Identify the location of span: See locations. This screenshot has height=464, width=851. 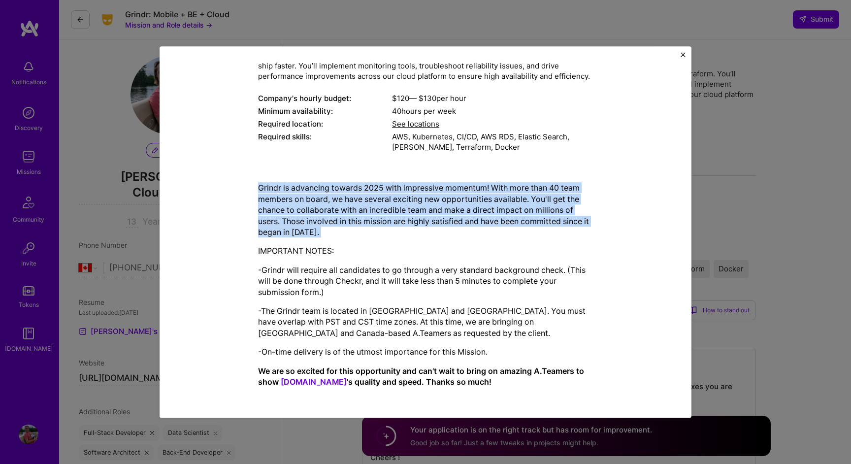
(416, 124).